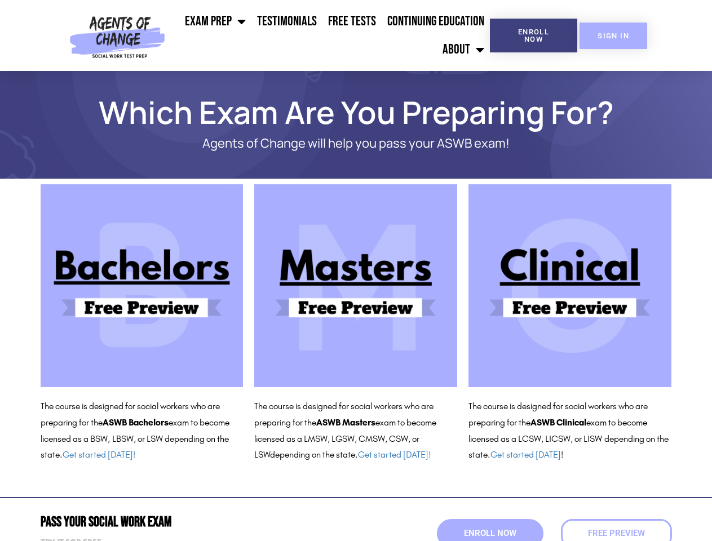 The height and width of the screenshot is (541, 712). What do you see at coordinates (135, 422) in the screenshot?
I see `b: ASWB Bachelors` at bounding box center [135, 422].